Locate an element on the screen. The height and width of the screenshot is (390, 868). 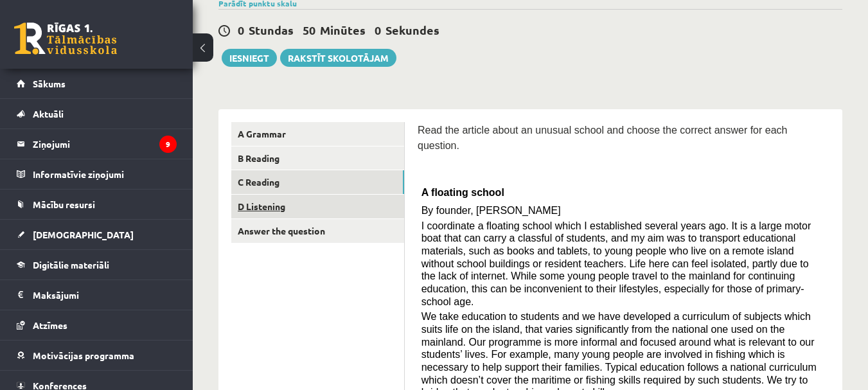
i: 9 is located at coordinates (168, 144).